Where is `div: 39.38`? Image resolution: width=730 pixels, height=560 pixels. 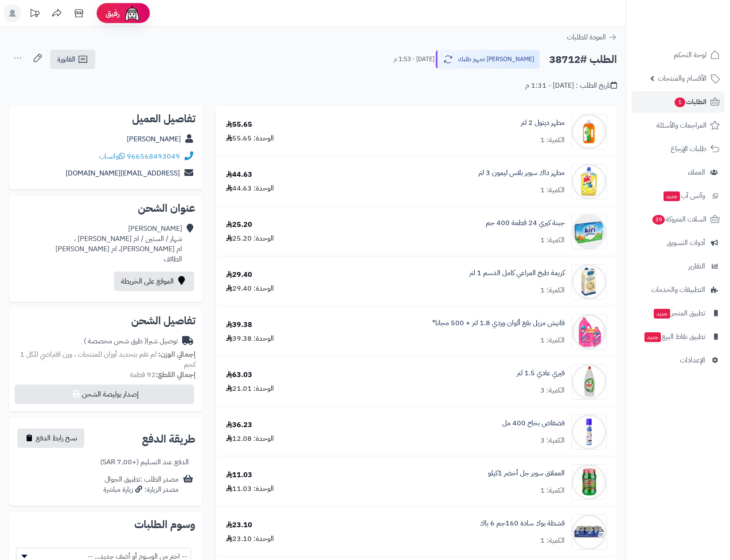
div: 39.38 is located at coordinates (239, 325).